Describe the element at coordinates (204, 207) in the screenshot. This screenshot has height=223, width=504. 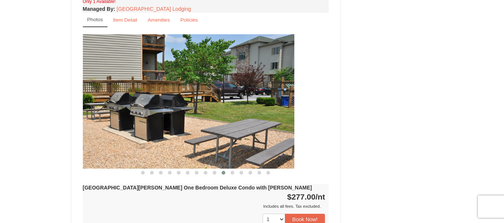
I see `div: Includes all fees. Tax excluded.` at that location.